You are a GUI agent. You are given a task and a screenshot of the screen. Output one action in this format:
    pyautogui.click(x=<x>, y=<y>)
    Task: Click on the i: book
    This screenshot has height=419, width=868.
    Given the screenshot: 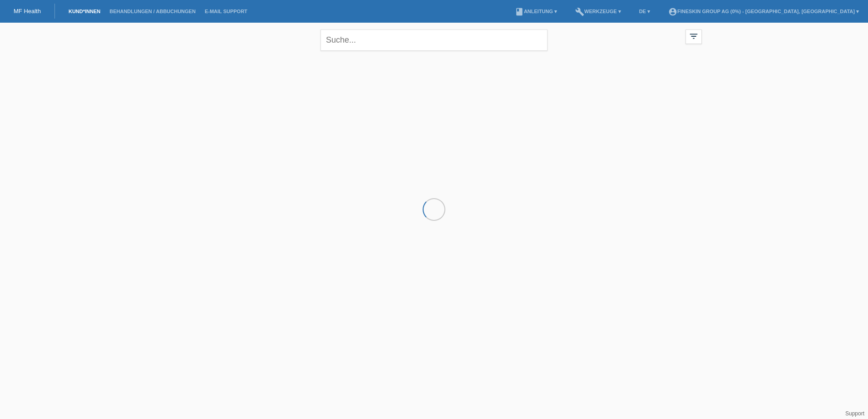 What is the action you would take?
    pyautogui.click(x=519, y=12)
    